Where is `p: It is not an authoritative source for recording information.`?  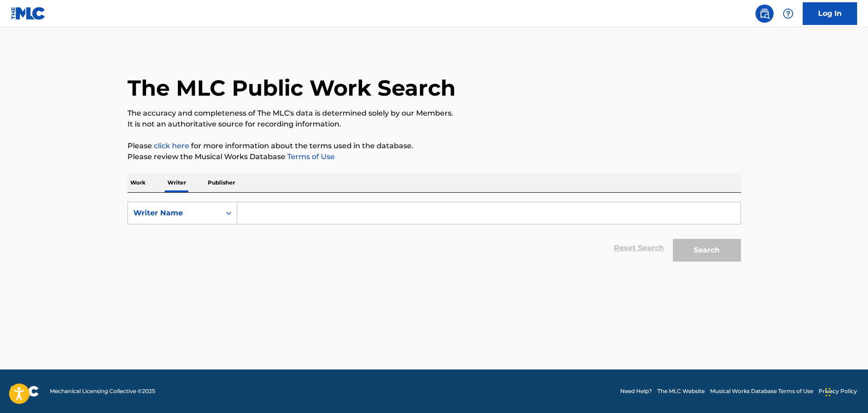
p: It is not an authoritative source for recording information. is located at coordinates (434, 124).